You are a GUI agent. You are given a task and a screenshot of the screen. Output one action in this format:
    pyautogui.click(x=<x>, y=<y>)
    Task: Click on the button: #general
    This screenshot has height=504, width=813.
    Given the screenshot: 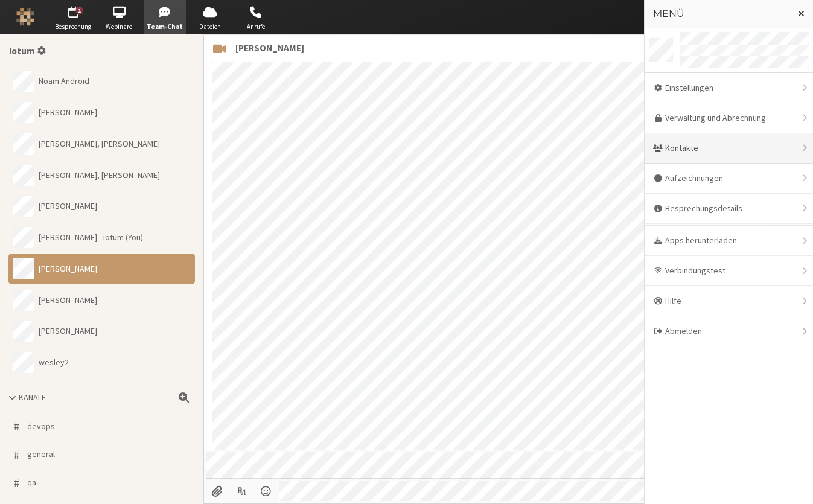 What is the action you would take?
    pyautogui.click(x=101, y=454)
    